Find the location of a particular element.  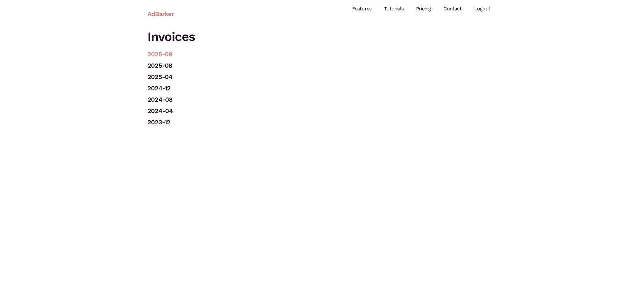

a: 2024-04 is located at coordinates (160, 111).